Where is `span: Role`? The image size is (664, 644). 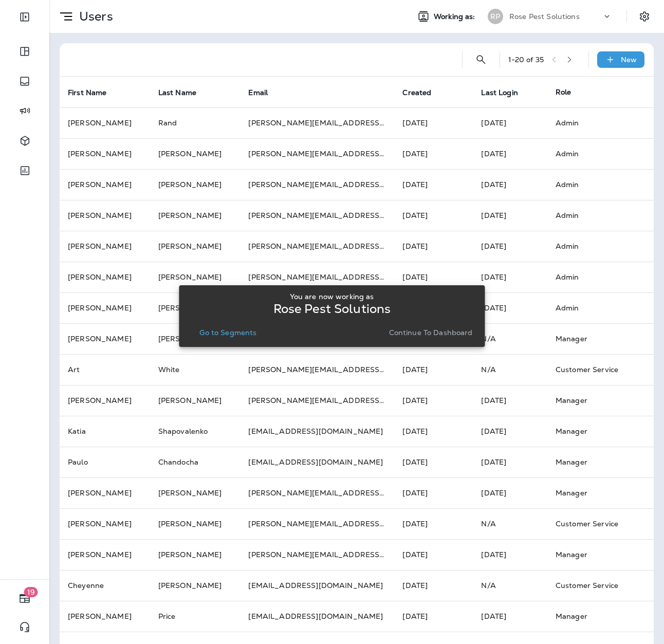
span: Role is located at coordinates (564, 92).